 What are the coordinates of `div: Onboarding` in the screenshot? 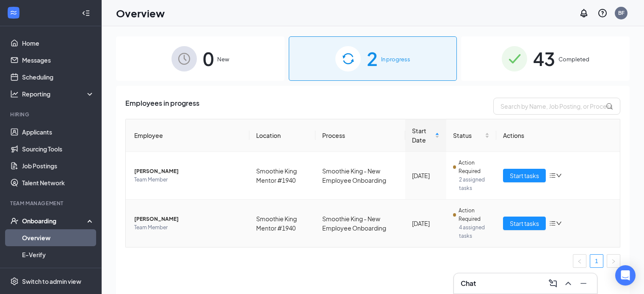 It's located at (55, 221).